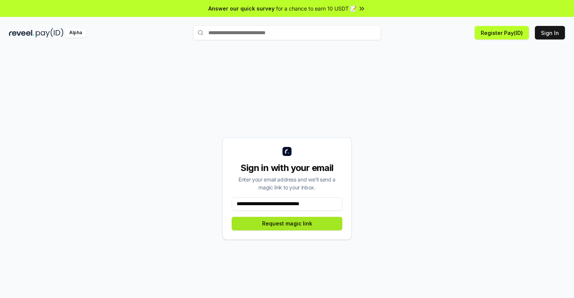  Describe the element at coordinates (50, 33) in the screenshot. I see `img: pay_id` at that location.